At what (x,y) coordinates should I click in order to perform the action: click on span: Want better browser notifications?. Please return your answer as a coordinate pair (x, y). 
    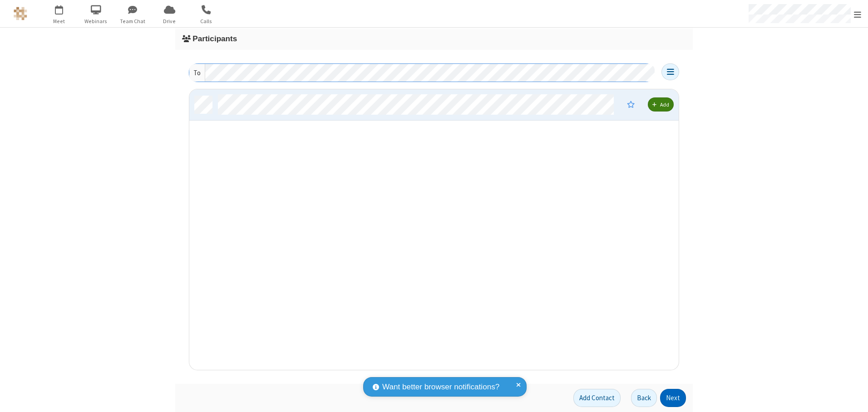
    Looking at the image, I should click on (440, 387).